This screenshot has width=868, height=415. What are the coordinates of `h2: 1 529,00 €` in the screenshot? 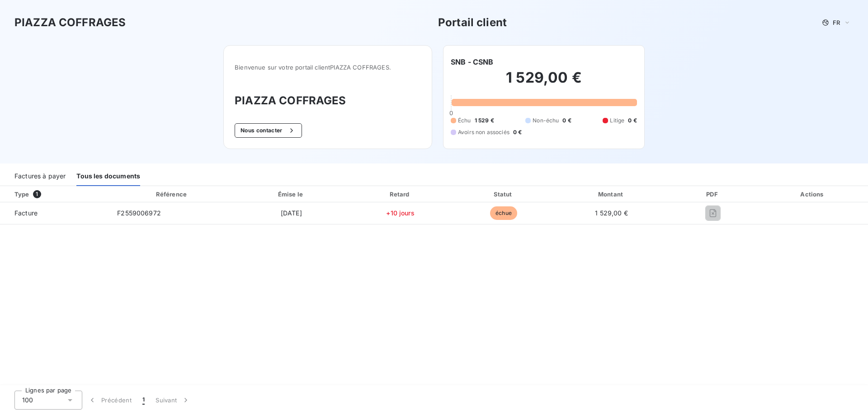 It's located at (543, 82).